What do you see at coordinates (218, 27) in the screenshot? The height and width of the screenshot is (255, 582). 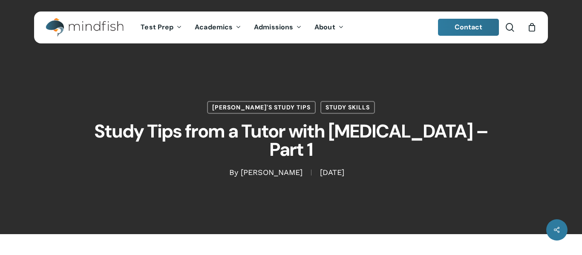 I see `a: Academics` at bounding box center [218, 27].